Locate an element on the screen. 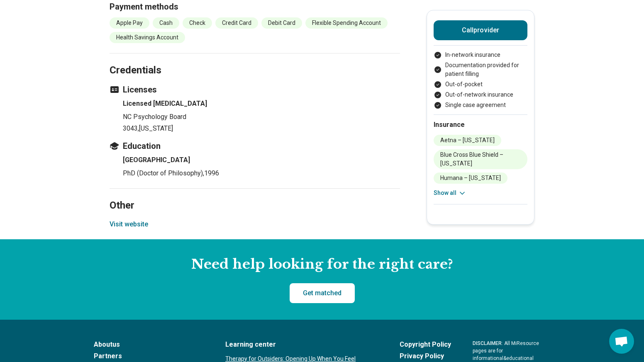 The width and height of the screenshot is (644, 362). h3: Payment methods is located at coordinates (255, 7).